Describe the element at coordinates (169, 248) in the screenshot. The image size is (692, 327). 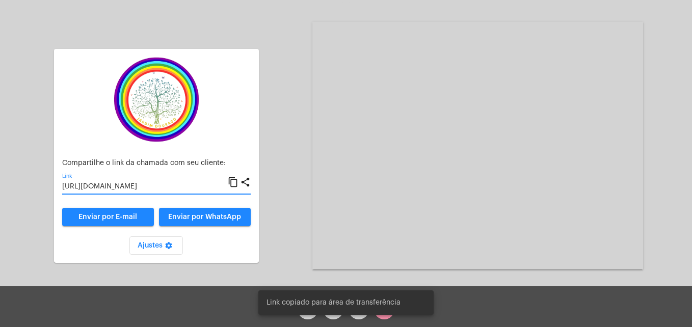
I see `mat-icon: settings` at that location.